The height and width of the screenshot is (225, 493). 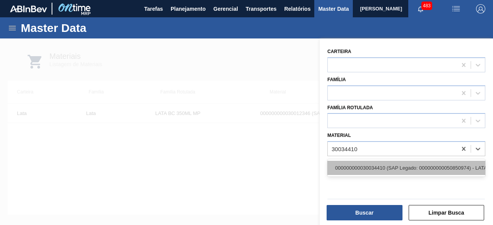 I want to click on label: Carteira, so click(x=339, y=52).